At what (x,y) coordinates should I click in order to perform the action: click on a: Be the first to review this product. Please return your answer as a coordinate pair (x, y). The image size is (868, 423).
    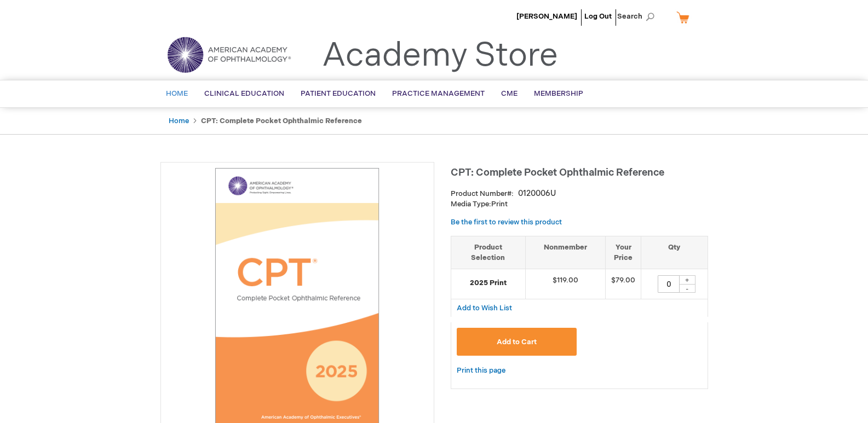
    Looking at the image, I should click on (506, 222).